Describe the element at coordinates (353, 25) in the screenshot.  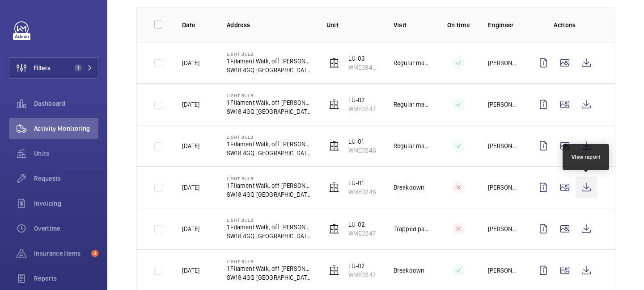
I see `p: Unit` at that location.